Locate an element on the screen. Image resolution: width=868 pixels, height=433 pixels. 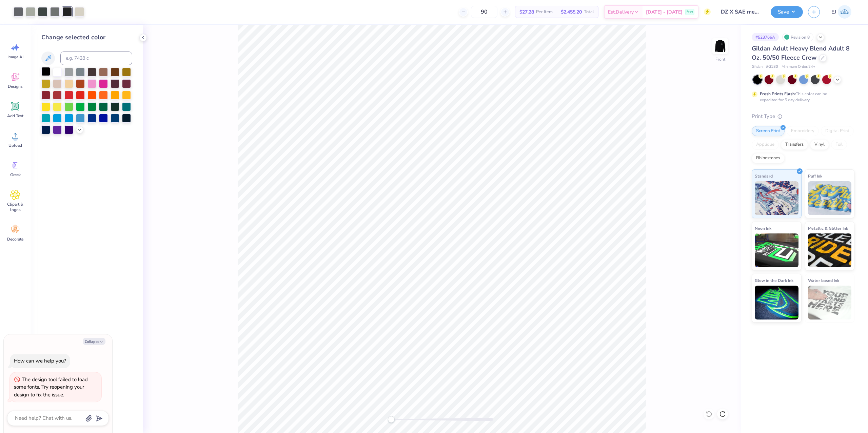
span: Gildan Adult Heavy Blend Adult 8 Oz. 50/50 Fleece Crew is located at coordinates (801, 53).